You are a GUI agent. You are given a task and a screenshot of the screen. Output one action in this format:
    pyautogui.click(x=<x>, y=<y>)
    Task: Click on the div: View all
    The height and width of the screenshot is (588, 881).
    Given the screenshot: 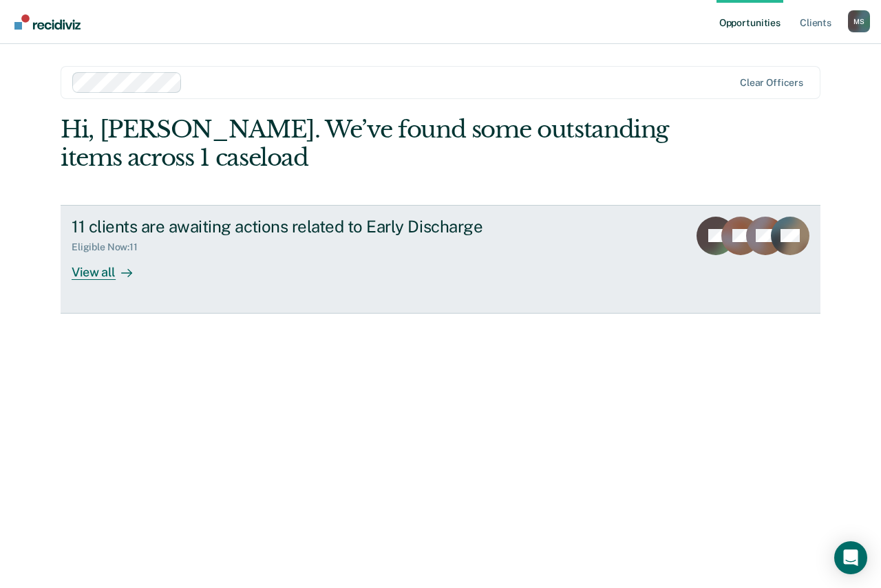 What is the action you would take?
    pyautogui.click(x=110, y=266)
    